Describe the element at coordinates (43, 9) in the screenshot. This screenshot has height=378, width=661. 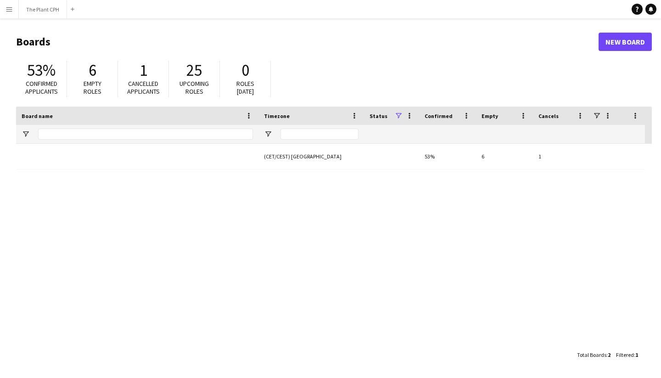
I see `button: The Plant CPH` at that location.